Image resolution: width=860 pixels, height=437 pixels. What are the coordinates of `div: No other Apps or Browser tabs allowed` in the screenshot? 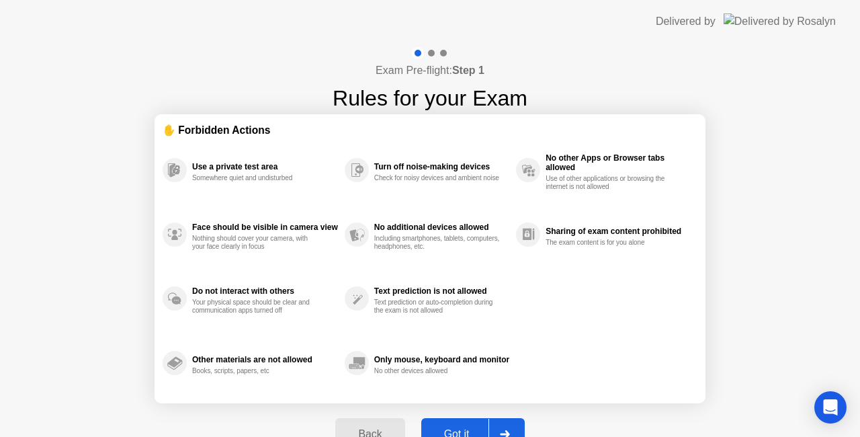 It's located at (618, 163).